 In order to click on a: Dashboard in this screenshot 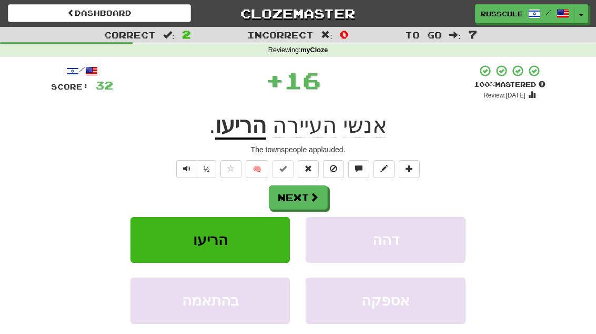, I will do `click(99, 13)`.